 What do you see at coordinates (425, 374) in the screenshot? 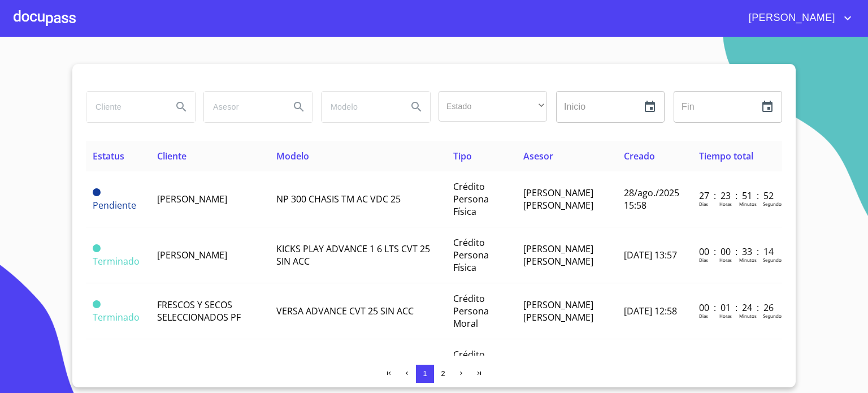
I see `button: 1` at bounding box center [425, 374].